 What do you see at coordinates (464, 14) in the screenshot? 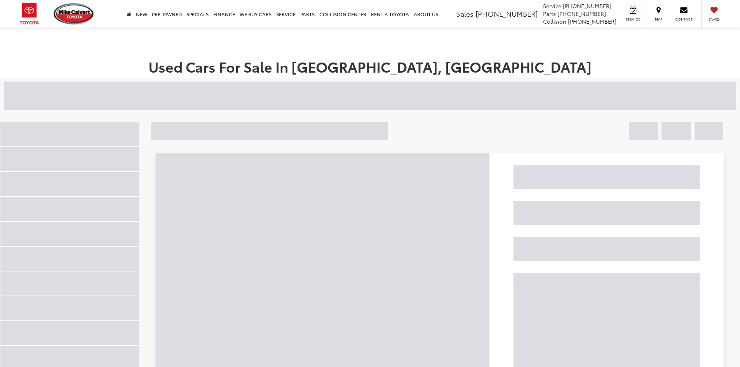
I see `span: Sales` at bounding box center [464, 14].